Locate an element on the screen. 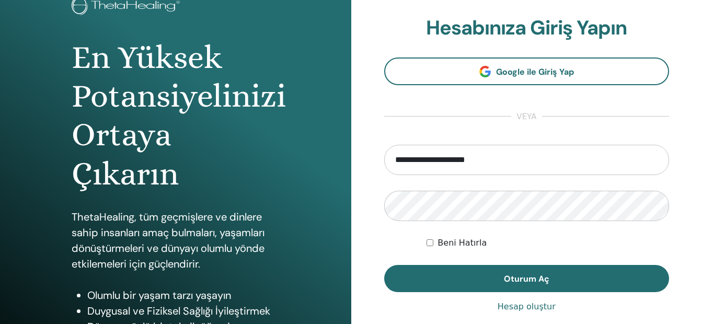 Image resolution: width=702 pixels, height=324 pixels. a: Google ile Giriş Yap is located at coordinates (527, 71).